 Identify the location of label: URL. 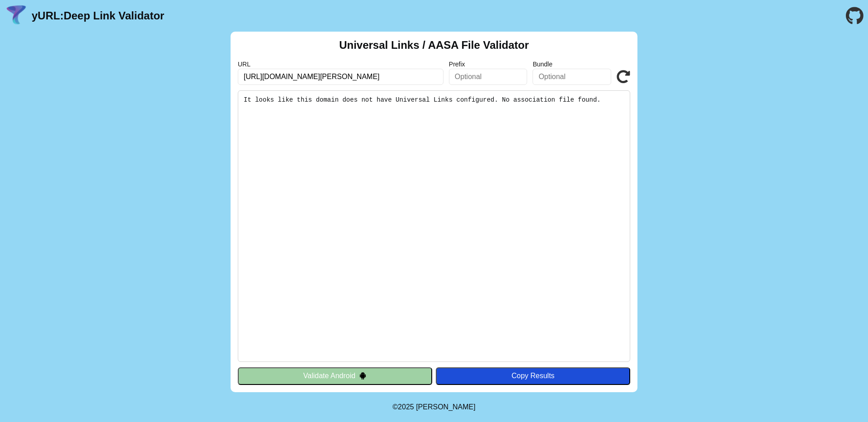
(340, 64).